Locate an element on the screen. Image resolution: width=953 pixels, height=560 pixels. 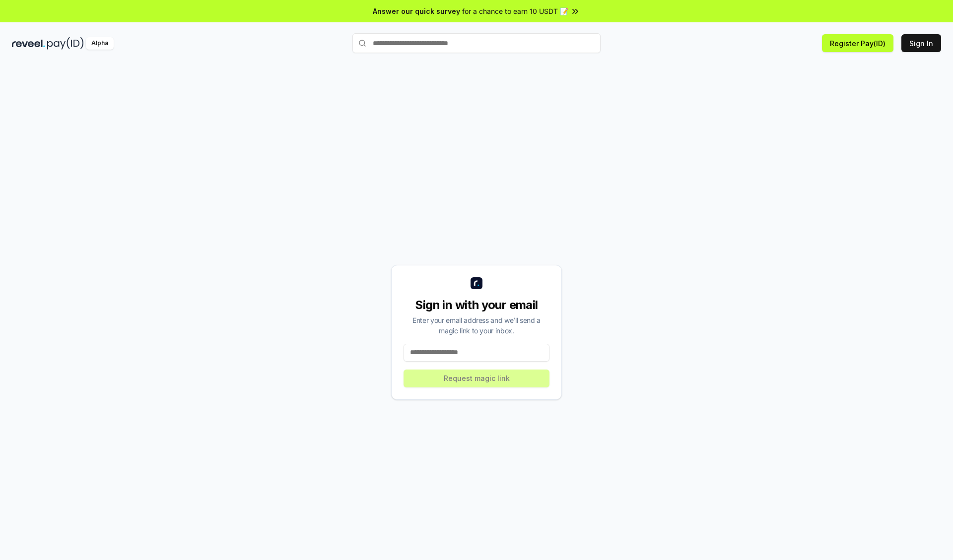
div: Alpha is located at coordinates (100, 43).